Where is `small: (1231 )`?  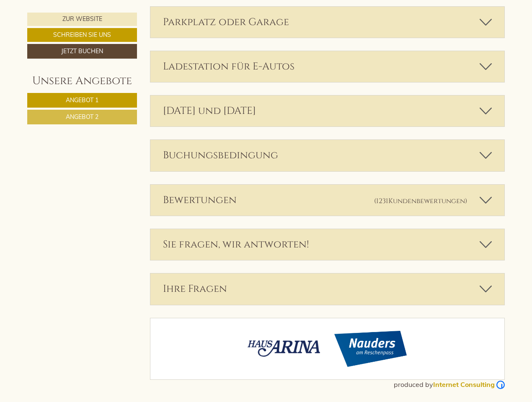
small: (1231 ) is located at coordinates (421, 201).